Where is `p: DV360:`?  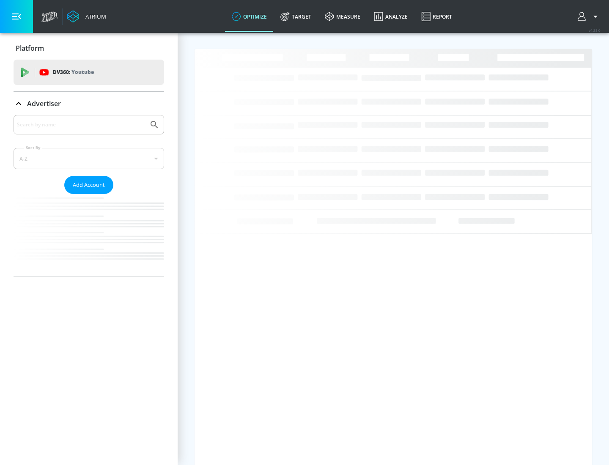 p: DV360: is located at coordinates (73, 72).